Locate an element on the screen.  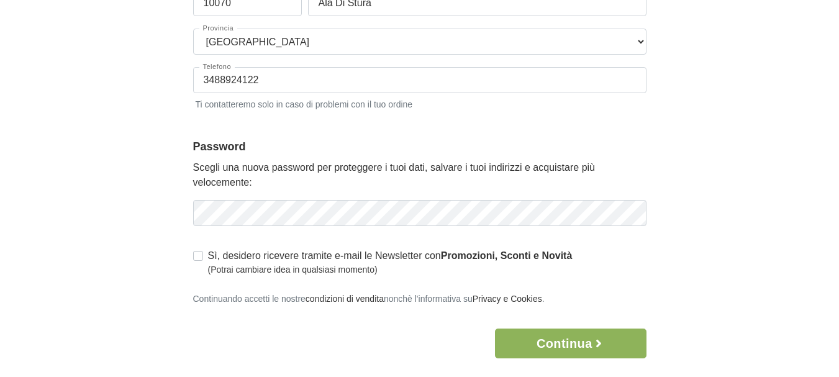
label: Sì, desidero ricevere tramite e-mail le Newsletter con is located at coordinates (390, 262).